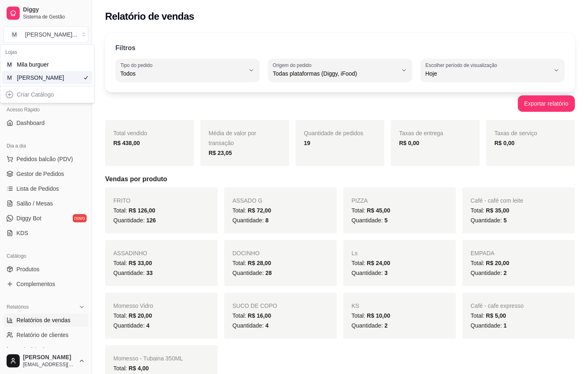 The image size is (588, 374). What do you see at coordinates (546, 103) in the screenshot?
I see `button: Exportar relatório` at bounding box center [546, 103].